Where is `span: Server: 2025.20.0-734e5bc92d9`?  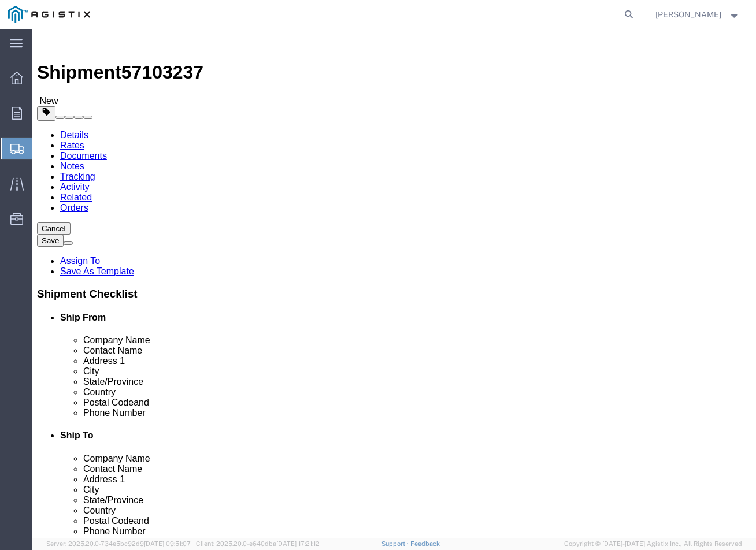
span: Server: 2025.20.0-734e5bc92d9 is located at coordinates (119, 544).